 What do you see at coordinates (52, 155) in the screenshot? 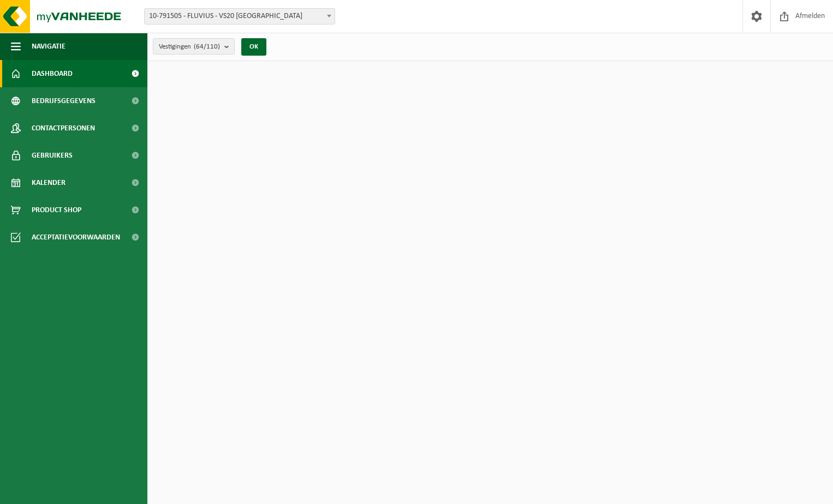
I see `span: Gebruikers` at bounding box center [52, 155].